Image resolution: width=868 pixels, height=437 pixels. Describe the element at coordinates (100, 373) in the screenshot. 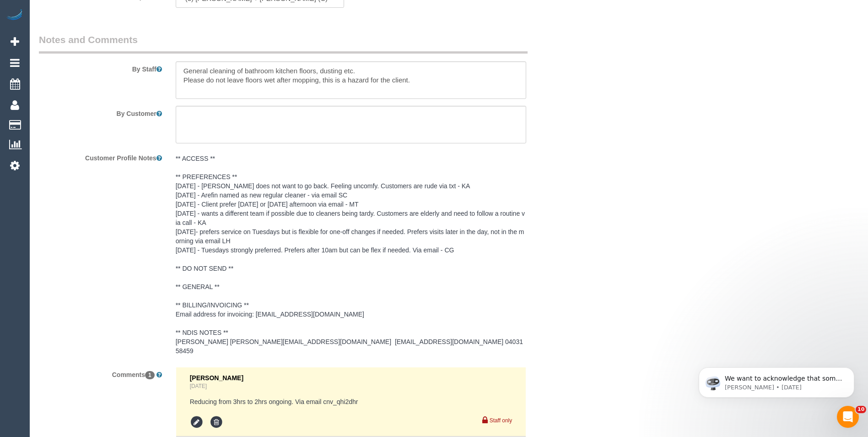

I see `label: Comments` at that location.